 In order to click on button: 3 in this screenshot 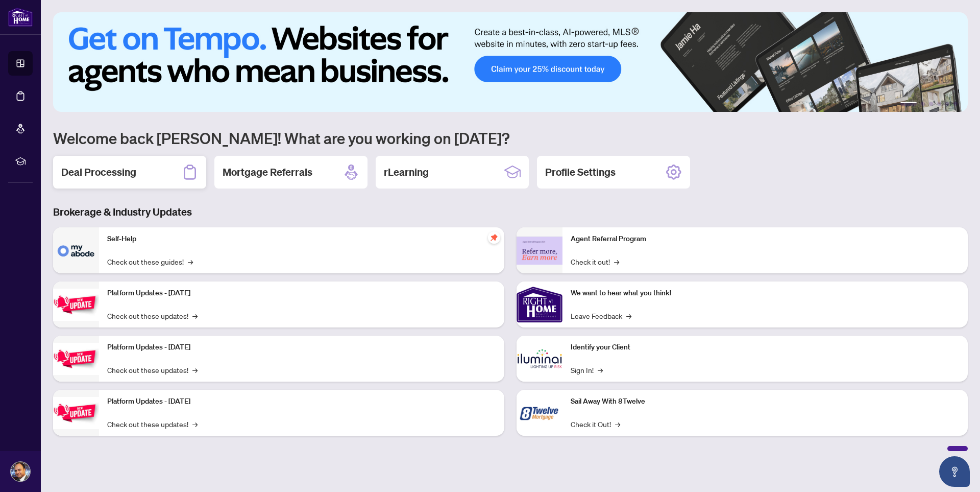, I will do `click(931, 104)`.